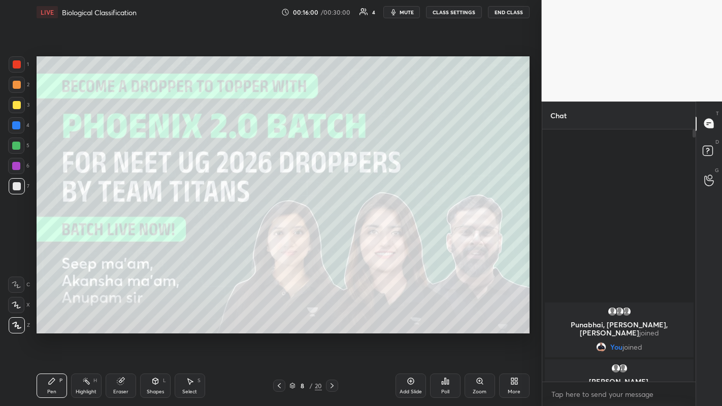 The image size is (722, 406). Describe the element at coordinates (19, 105) in the screenshot. I see `div: 3` at that location.